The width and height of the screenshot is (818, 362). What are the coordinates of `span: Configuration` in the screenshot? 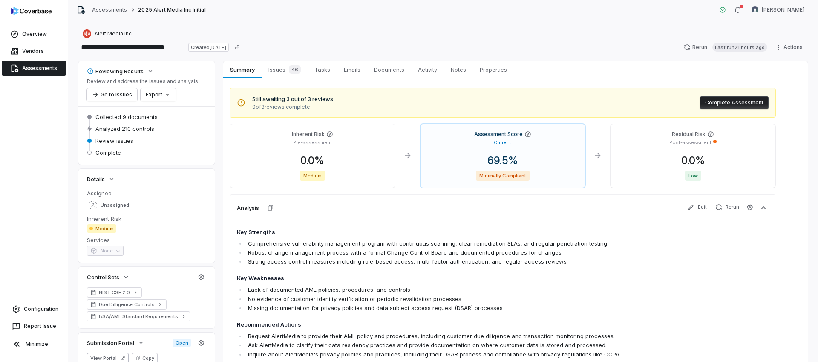 It's located at (41, 309).